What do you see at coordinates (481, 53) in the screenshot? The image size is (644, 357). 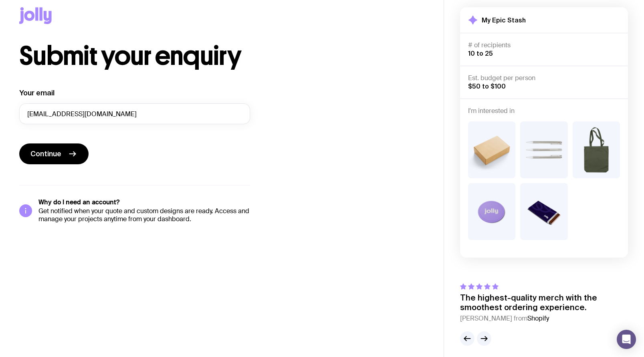 I see `span: 10 to 25` at bounding box center [481, 53].